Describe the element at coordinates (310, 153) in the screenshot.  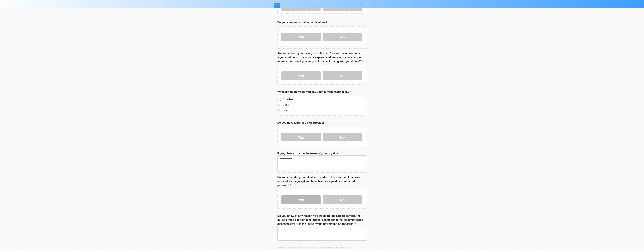
I see `label: If yes, please provide the name of your physician.` at that location.